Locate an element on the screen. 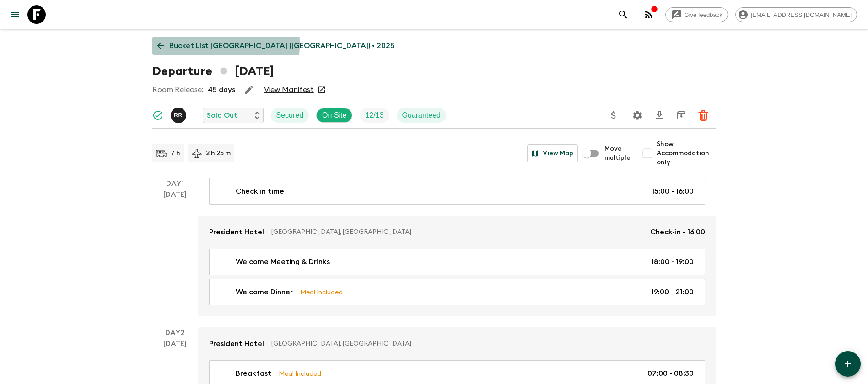 This screenshot has width=868, height=384. button: Download CSV is located at coordinates (660, 115).